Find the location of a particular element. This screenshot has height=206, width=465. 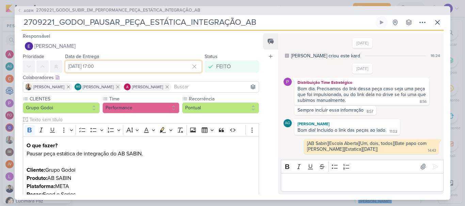

strong: O que fazer? is located at coordinates (42, 146).